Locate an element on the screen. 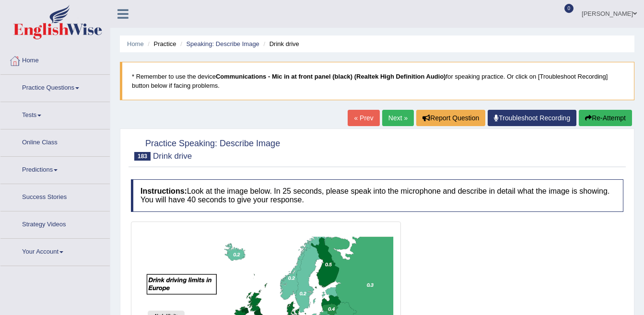 This screenshot has height=315, width=644. a: Speaking: Describe Image is located at coordinates (222, 44).